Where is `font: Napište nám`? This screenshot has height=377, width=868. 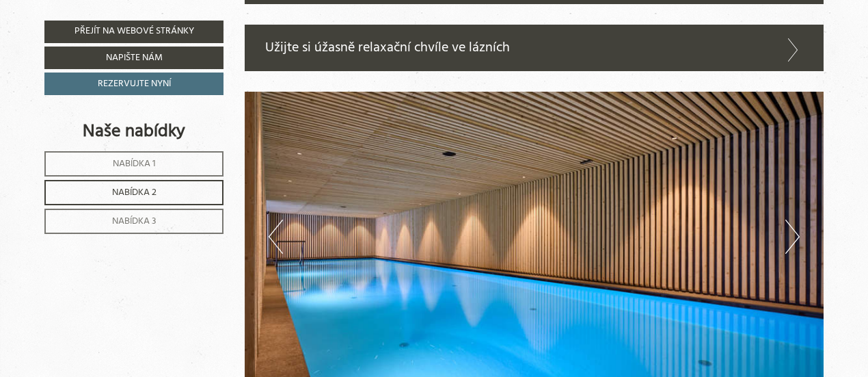
font: Napište nám is located at coordinates (134, 58).